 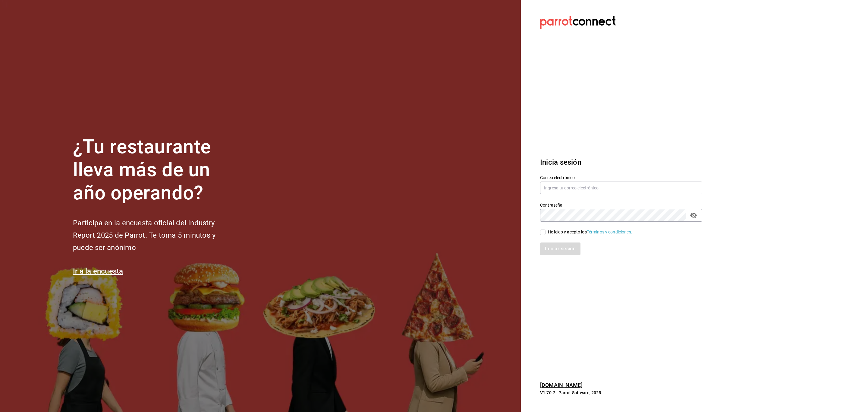 What do you see at coordinates (621, 392) in the screenshot?
I see `p: V1.70.7 - Parrot Software, 2025.` at bounding box center [621, 392].